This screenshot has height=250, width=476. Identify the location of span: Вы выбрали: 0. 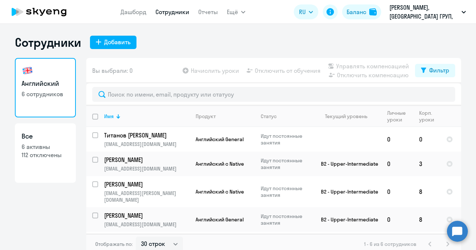
(112, 71).